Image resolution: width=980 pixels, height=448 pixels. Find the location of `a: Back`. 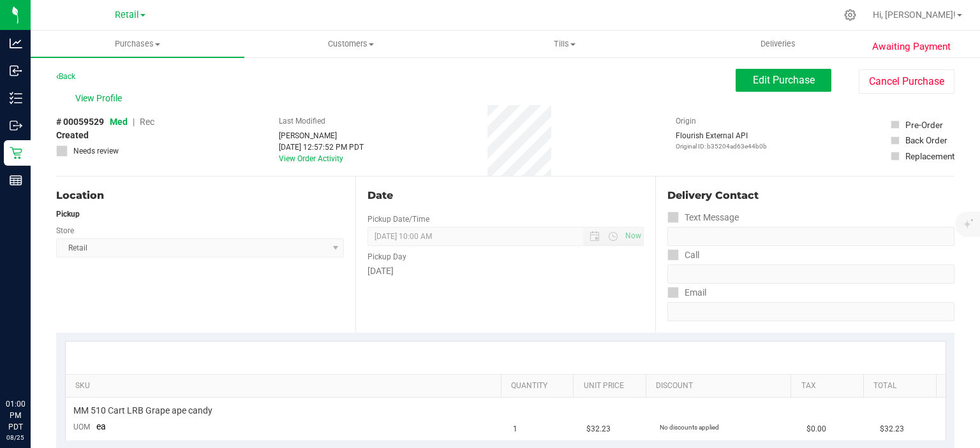

a: Back is located at coordinates (66, 77).